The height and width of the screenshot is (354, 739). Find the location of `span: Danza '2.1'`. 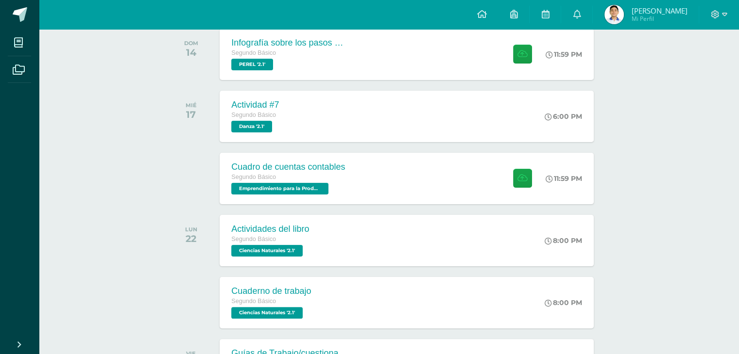

span: Danza '2.1' is located at coordinates (252, 127).